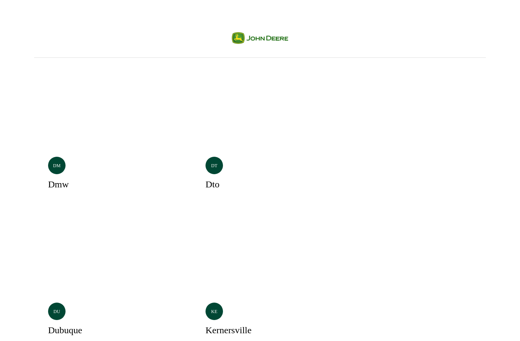 The image size is (520, 341). Describe the element at coordinates (266, 142) in the screenshot. I see `a: dtdto` at that location.